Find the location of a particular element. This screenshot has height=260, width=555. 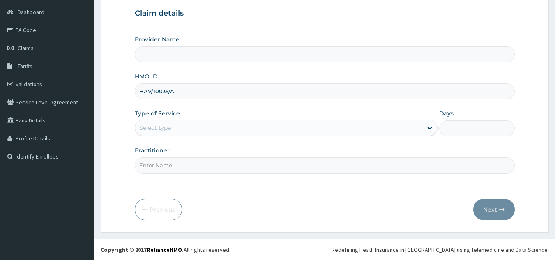

footer: All rights reserved. is located at coordinates (324, 249).